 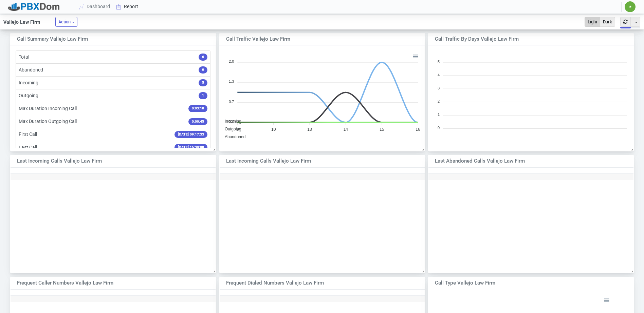 I want to click on li: Total, so click(x=113, y=57).